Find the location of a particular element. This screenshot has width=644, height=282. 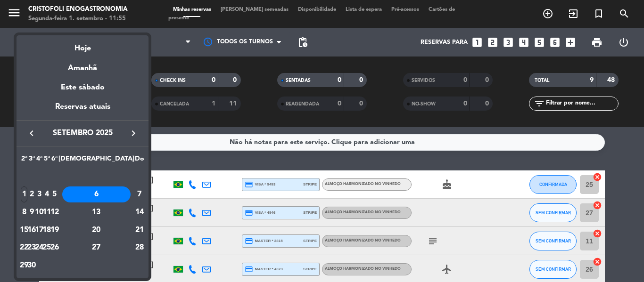

th: Segunda-feira is located at coordinates (24, 161).